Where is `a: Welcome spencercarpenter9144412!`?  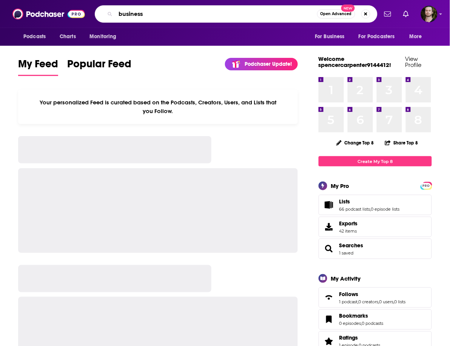 a: Welcome spencercarpenter9144412! is located at coordinates (355, 62).